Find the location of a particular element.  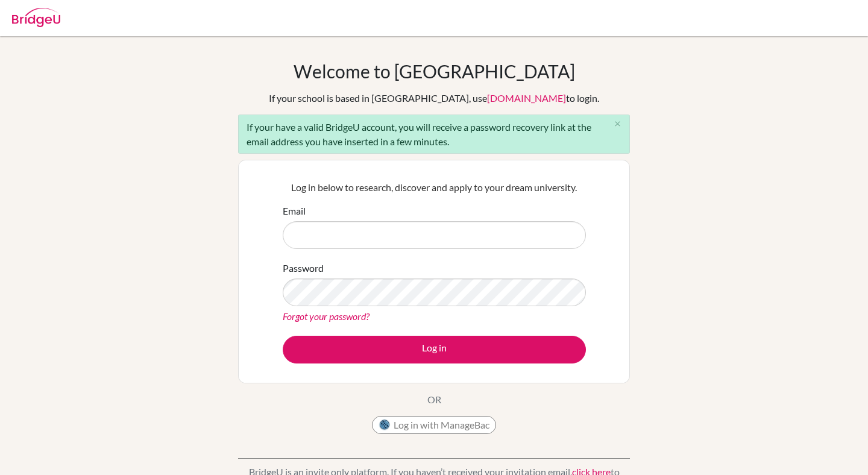

label: Password is located at coordinates (303, 269).